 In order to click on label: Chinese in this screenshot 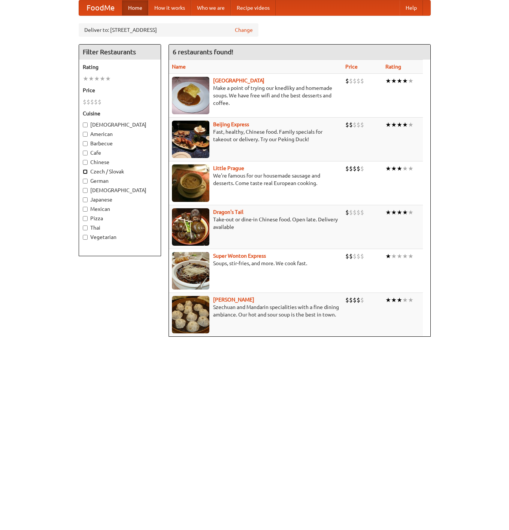, I will do `click(120, 162)`.